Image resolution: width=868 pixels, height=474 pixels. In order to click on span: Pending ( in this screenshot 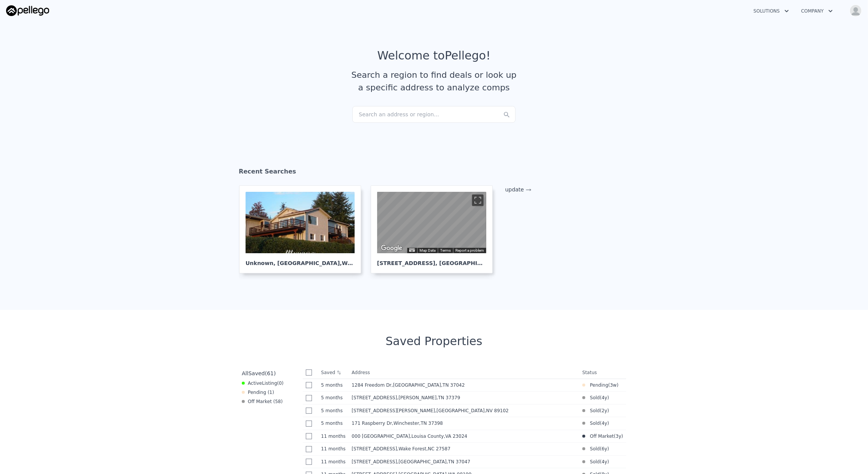, I will do `click(598, 385)`.